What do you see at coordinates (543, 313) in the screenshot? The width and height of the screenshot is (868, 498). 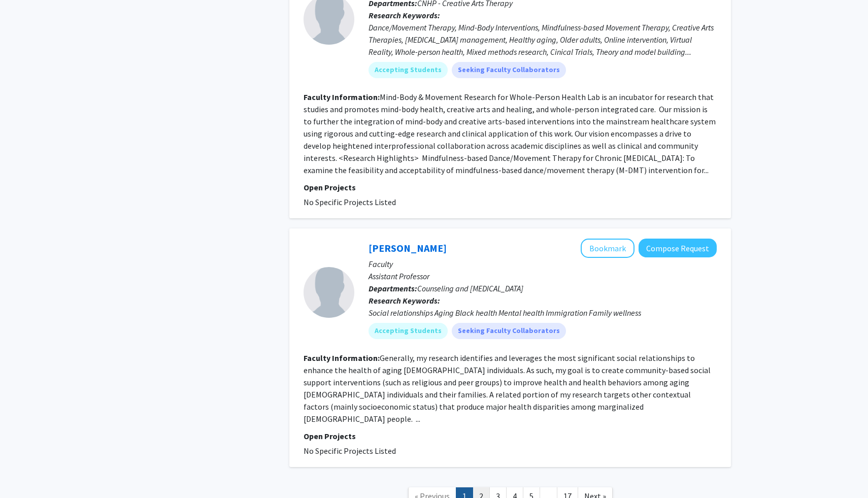 I see `div: Social relationships Aging Black health Mental health Immigration Family wellness` at bounding box center [543, 313].